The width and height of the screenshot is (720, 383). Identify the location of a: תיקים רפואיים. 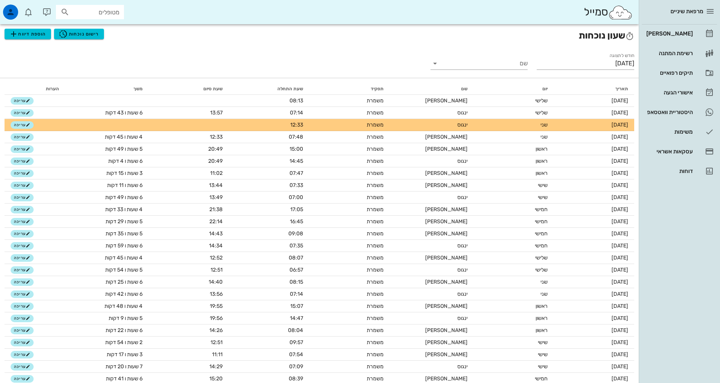
(679, 73).